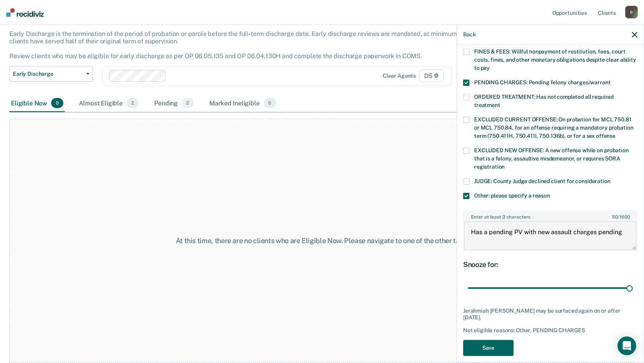 This screenshot has height=363, width=644. Describe the element at coordinates (322, 241) in the screenshot. I see `div: At this time, there are no clients who are Eligible Now. Please navigate to one of the other tabs.` at that location.